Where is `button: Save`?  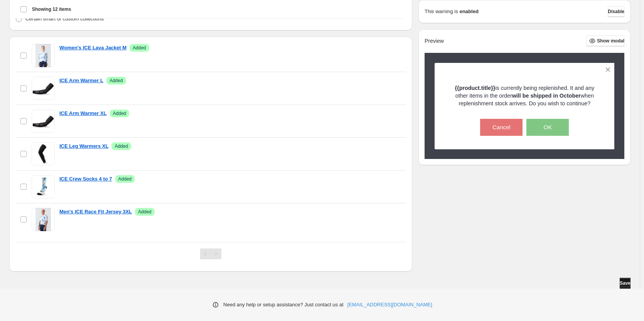
button: Save is located at coordinates (625, 283).